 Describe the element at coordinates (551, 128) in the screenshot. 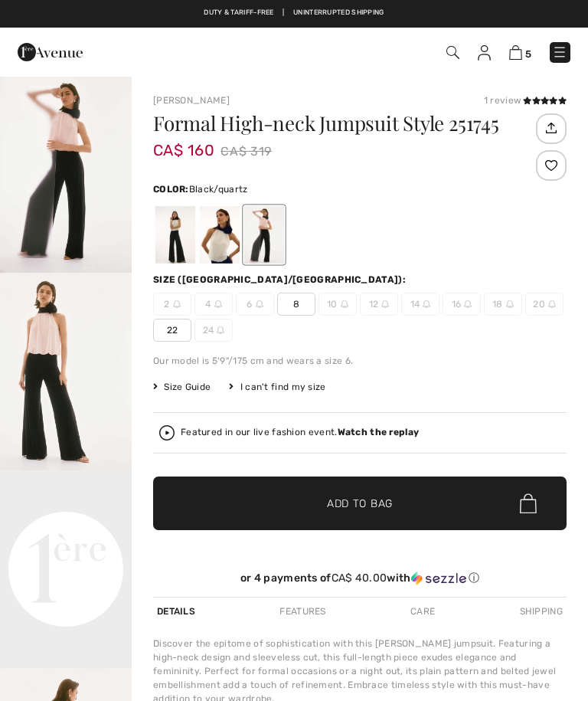

I see `img: Share` at that location.